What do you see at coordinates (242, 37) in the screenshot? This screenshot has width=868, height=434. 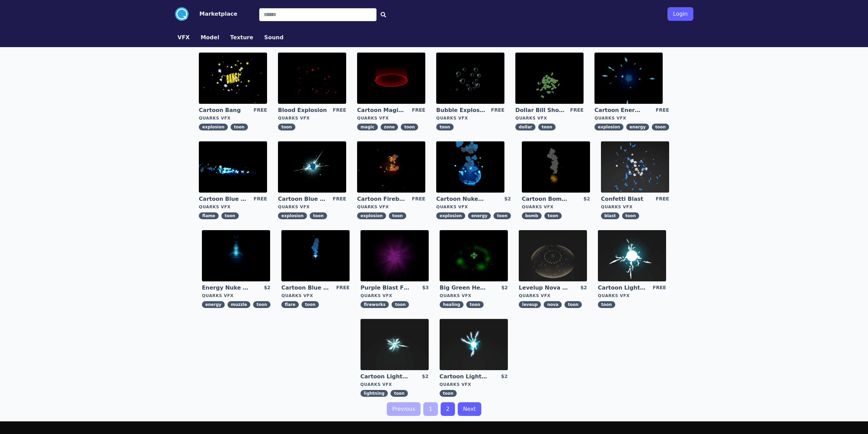 I see `button: Texture` at bounding box center [242, 37].